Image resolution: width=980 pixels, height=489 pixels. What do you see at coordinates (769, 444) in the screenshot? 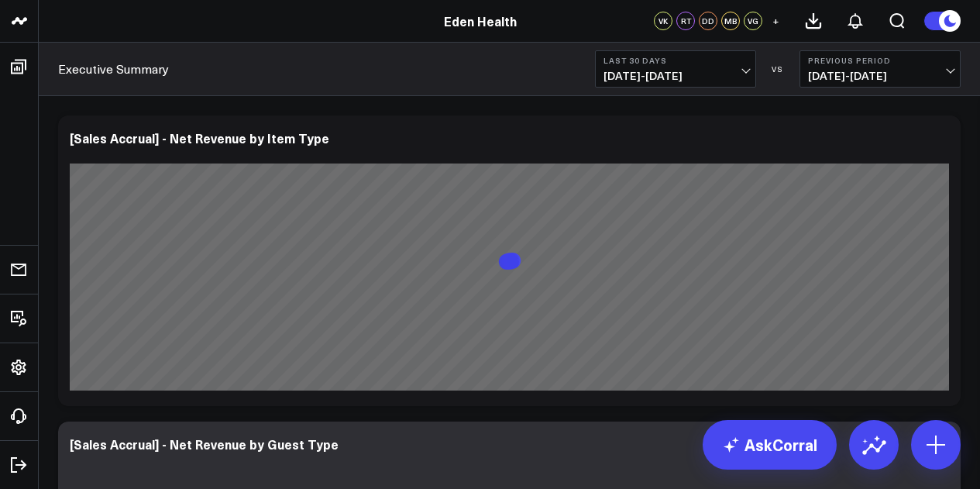
I see `a: AskCorral` at bounding box center [769, 444].